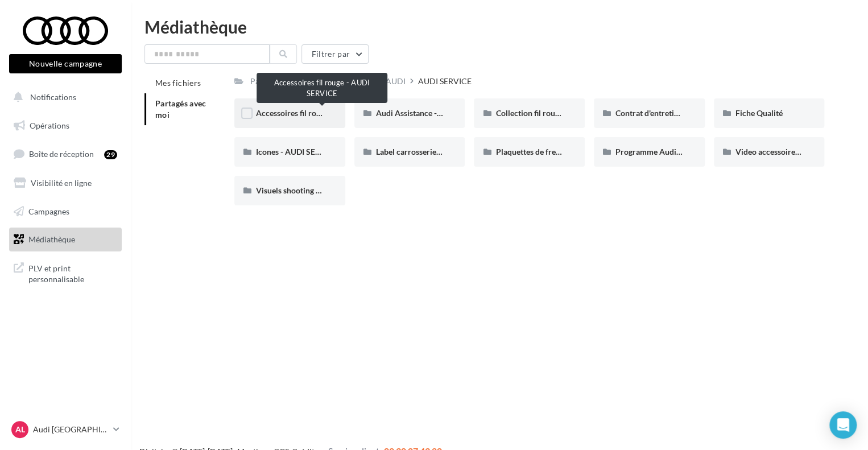 This screenshot has height=450, width=868. What do you see at coordinates (468, 151) in the screenshot?
I see `span: Label carrosserie et label pare-brise - AUDI SERVICE` at bounding box center [468, 151].